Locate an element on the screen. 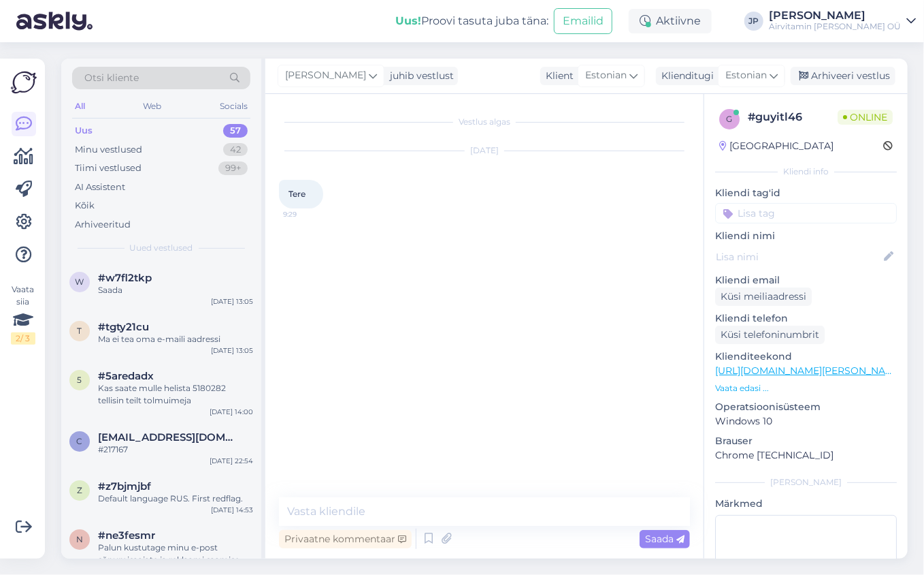 Image resolution: width=924 pixels, height=575 pixels. div: Ma ei tea oma e-maili aadressi is located at coordinates (176, 339).